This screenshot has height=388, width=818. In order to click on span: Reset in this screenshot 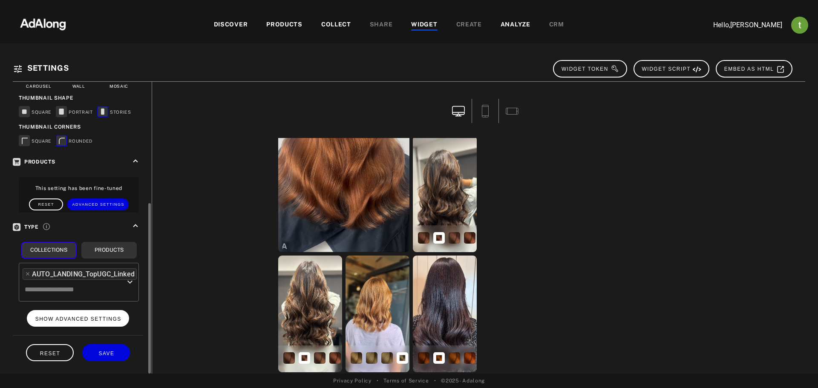, I will do `click(46, 205)`.